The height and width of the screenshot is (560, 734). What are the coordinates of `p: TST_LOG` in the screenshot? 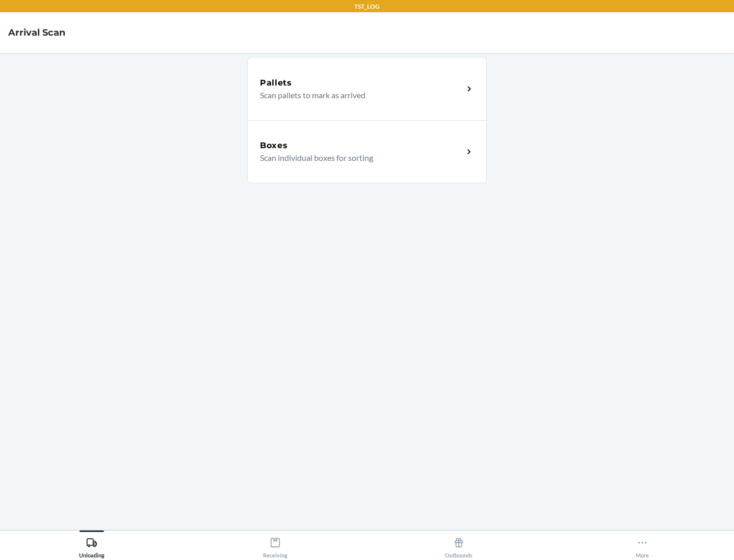 It's located at (367, 7).